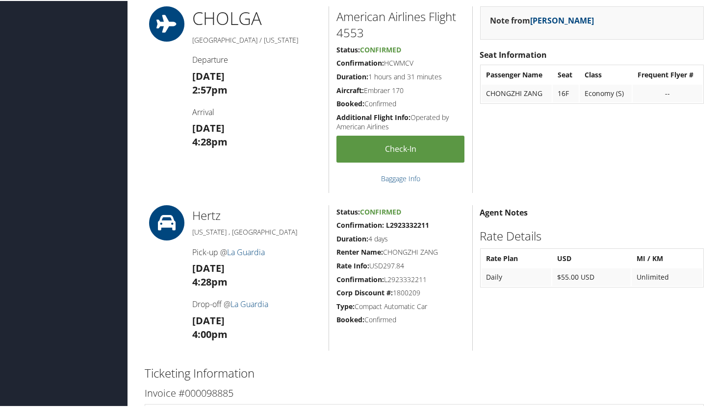  Describe the element at coordinates (400, 177) in the screenshot. I see `a: Baggage Info` at that location.